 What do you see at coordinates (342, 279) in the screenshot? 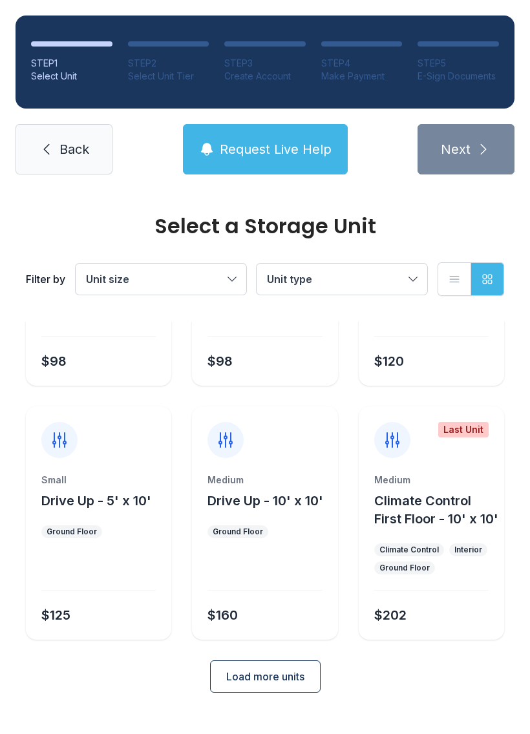
I see `button: Unit type` at bounding box center [342, 279].